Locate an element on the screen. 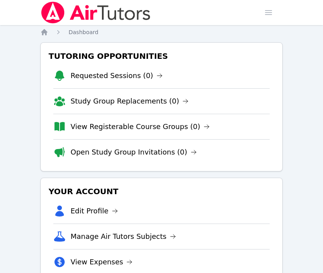 This screenshot has width=323, height=273. a: Dashboard is located at coordinates (84, 32).